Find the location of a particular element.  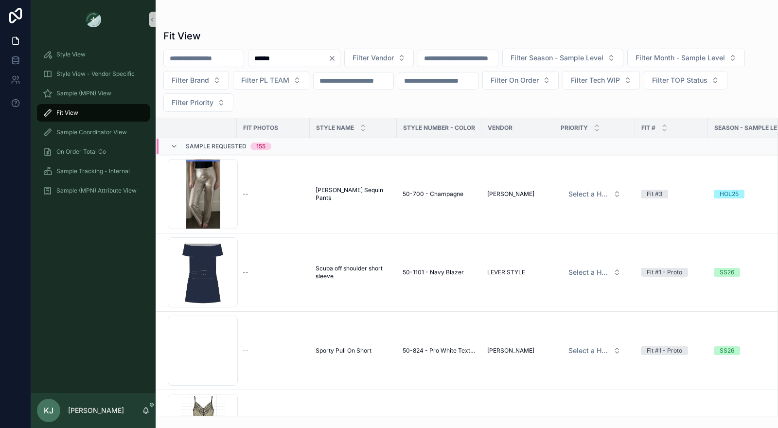

a: Fit #3 is located at coordinates (672, 194).